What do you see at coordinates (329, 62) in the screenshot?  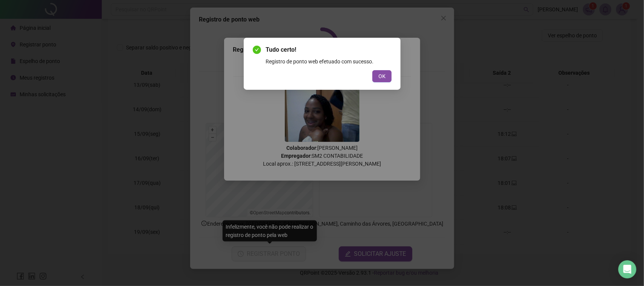 I see `div: Registro de ponto web efetuado com sucesso.` at bounding box center [329, 62].